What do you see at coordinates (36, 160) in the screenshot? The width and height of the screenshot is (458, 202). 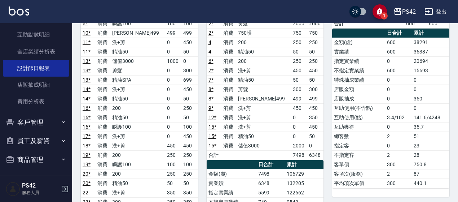 I see `button: 商品管理` at bounding box center [36, 160].